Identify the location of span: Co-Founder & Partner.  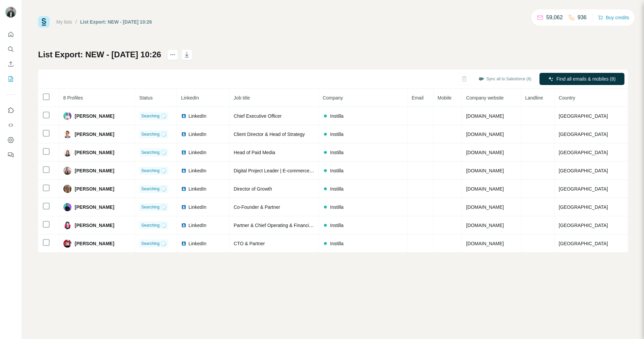
(257, 207).